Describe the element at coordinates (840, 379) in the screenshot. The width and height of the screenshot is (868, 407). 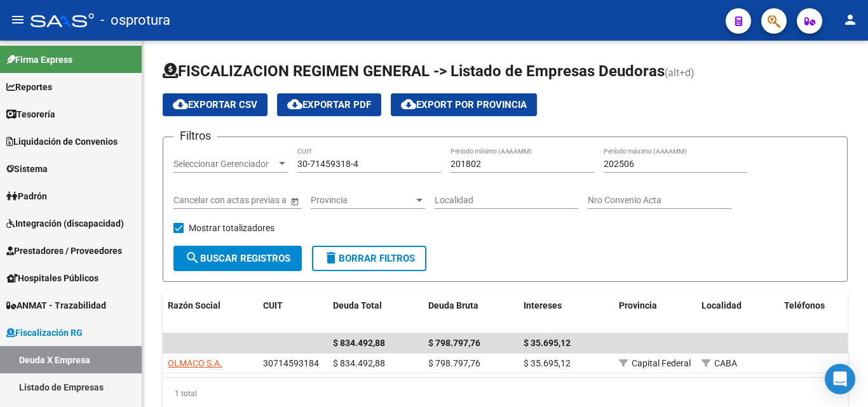
I see `div: Open Intercom Messenger` at that location.